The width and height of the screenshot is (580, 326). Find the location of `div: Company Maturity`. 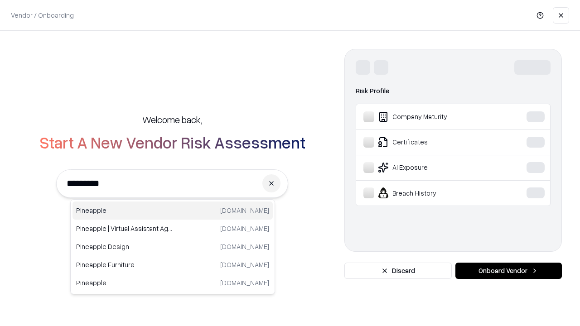

div: Company Maturity is located at coordinates (431, 117).